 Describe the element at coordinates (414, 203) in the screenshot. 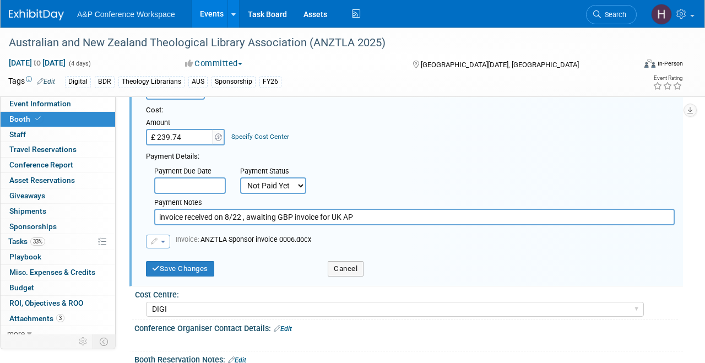

I see `div: Payment Notes` at that location.